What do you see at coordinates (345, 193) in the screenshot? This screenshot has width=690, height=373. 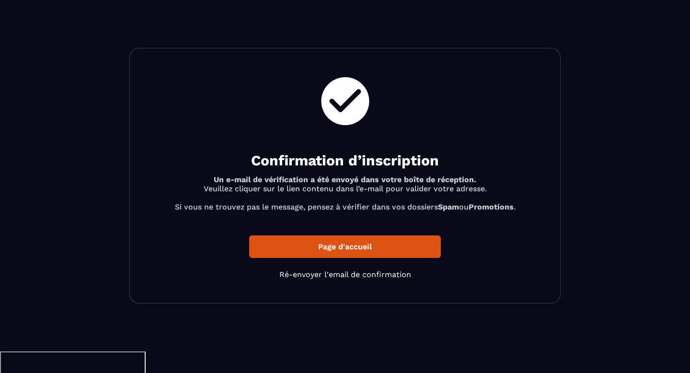 I see `p: Veuillez cliquer sur le lien contenu dans l’e-mail pour valider votre adresse. Si vous ne trouvez...` at bounding box center [345, 193].